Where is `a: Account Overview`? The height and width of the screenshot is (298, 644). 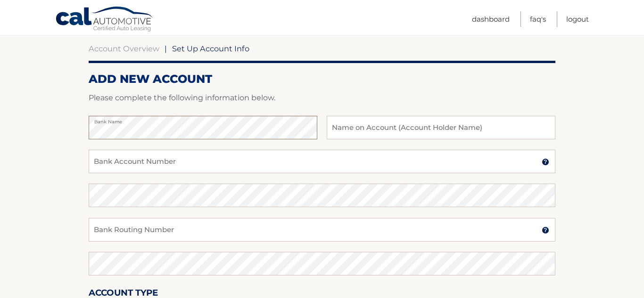
a: Account Overview is located at coordinates (124, 49).